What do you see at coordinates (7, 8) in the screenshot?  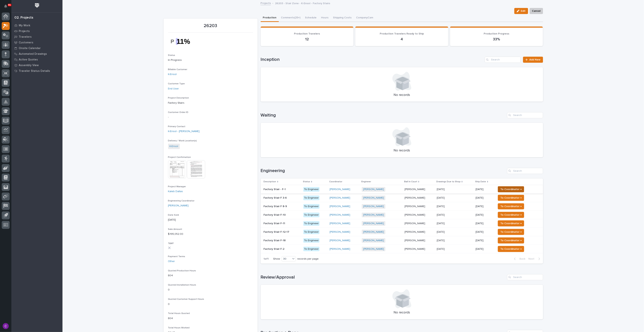 I see `div: Notifications91` at bounding box center [7, 8].